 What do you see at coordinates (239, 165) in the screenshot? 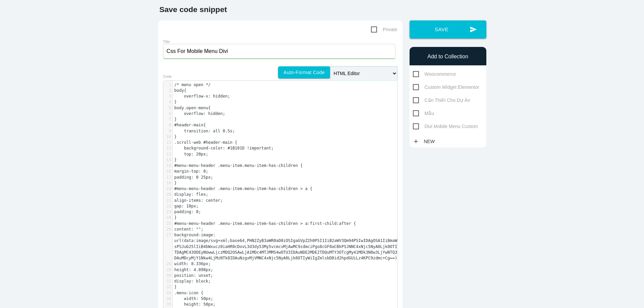
I see `span: #menu-menu-header .menu-item.menu-item-has-children {` at bounding box center [239, 165].